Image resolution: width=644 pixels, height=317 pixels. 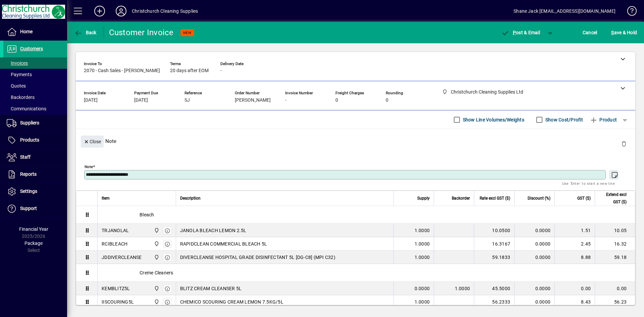 What do you see at coordinates (92, 141) in the screenshot?
I see `button: Close` at bounding box center [92, 141].